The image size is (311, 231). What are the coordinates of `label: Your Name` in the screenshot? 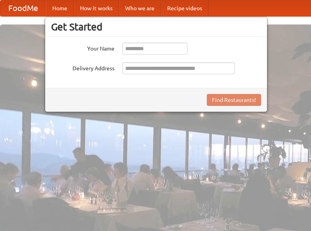 It's located at (83, 47).